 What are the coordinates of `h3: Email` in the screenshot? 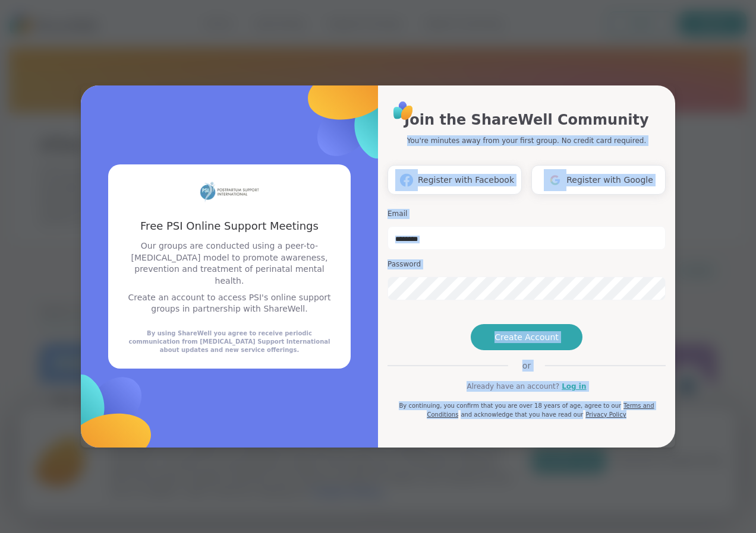 It's located at (526, 214).